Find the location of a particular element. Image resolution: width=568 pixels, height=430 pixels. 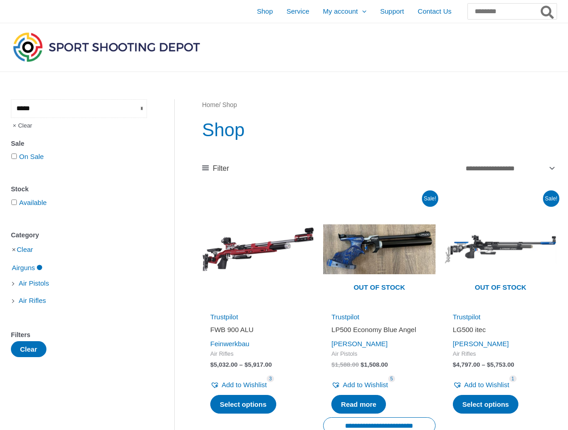

nav: Breadcrumb is located at coordinates (379, 105).